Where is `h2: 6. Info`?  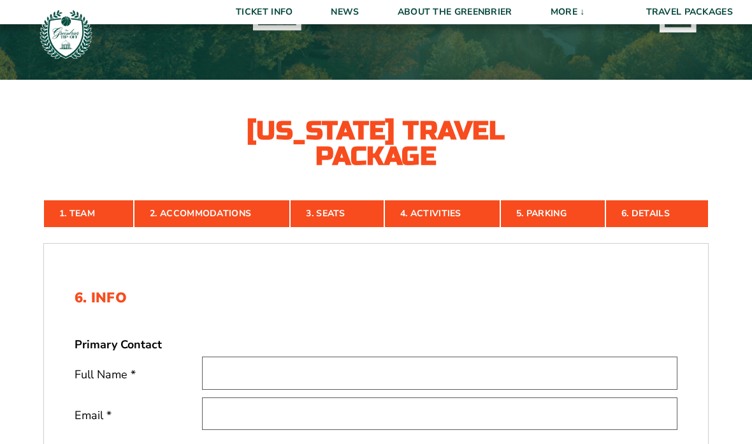 h2: 6. Info is located at coordinates (376, 298).